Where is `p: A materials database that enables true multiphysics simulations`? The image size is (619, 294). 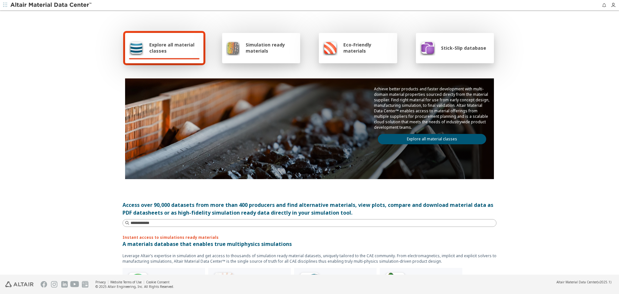
p: A materials database that enables true multiphysics simulations is located at coordinates (310, 244).